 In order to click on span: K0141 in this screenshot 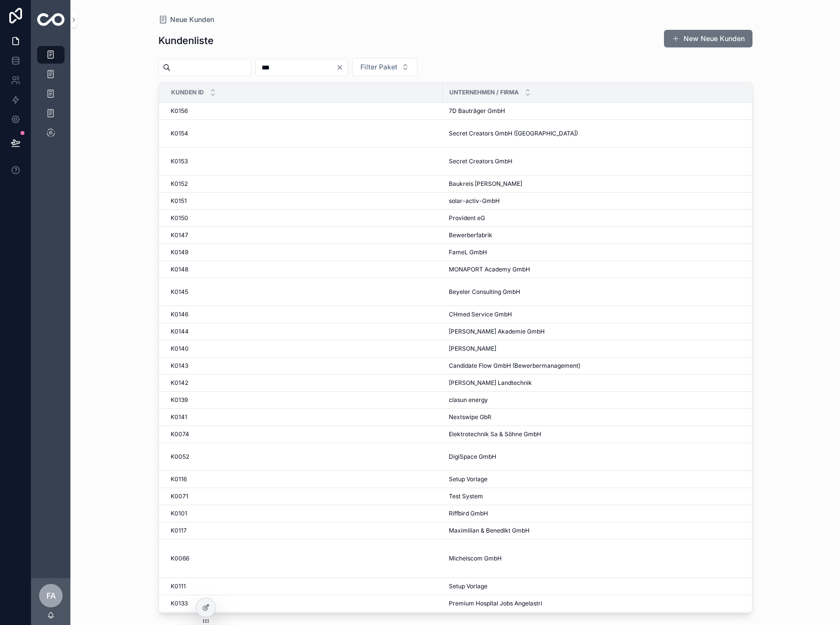, I will do `click(179, 417)`.